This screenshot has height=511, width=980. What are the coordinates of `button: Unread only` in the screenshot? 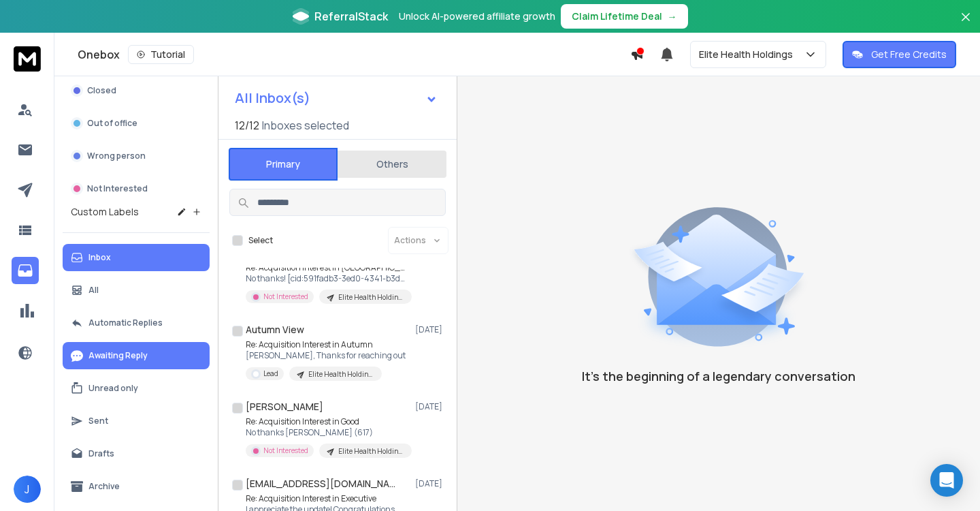 It's located at (136, 388).